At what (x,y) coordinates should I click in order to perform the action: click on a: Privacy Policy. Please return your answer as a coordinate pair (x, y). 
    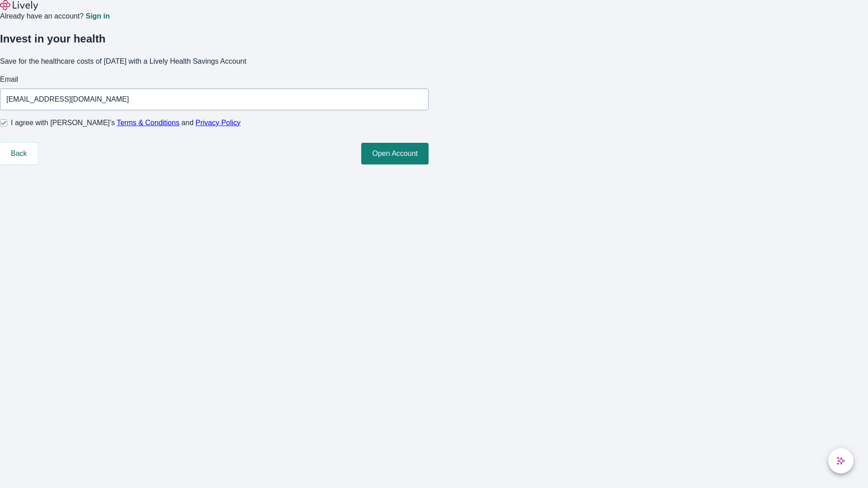
    Looking at the image, I should click on (218, 123).